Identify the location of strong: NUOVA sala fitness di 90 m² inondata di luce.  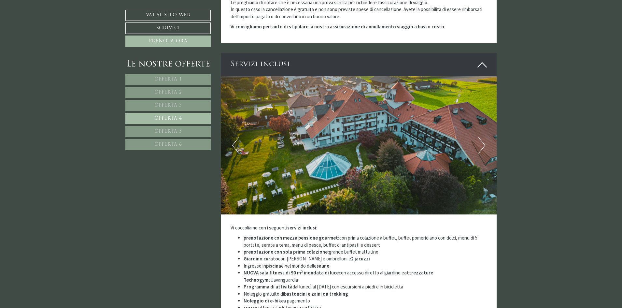
(291, 272).